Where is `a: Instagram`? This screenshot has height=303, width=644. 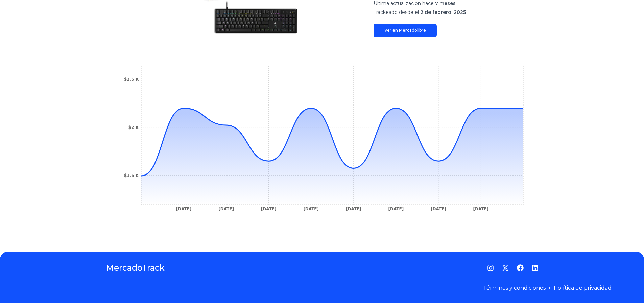
a: Instagram is located at coordinates (491, 268).